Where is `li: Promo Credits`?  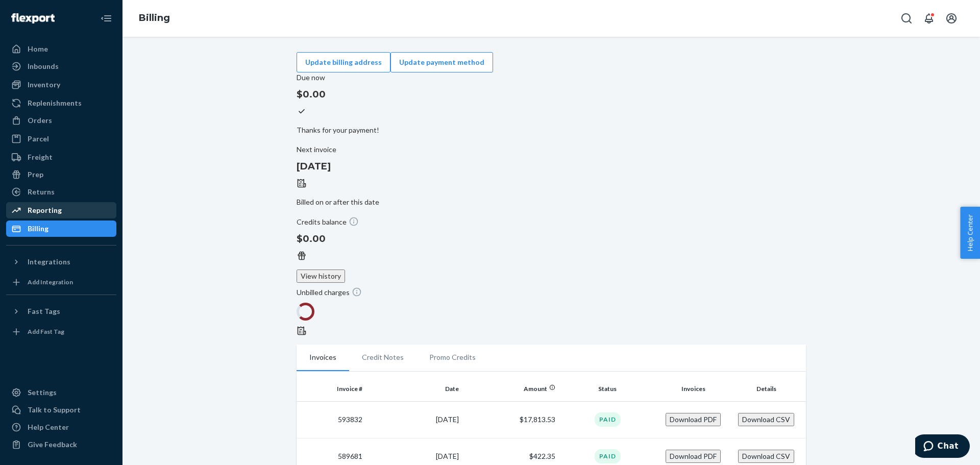 li: Promo Credits is located at coordinates (453, 357).